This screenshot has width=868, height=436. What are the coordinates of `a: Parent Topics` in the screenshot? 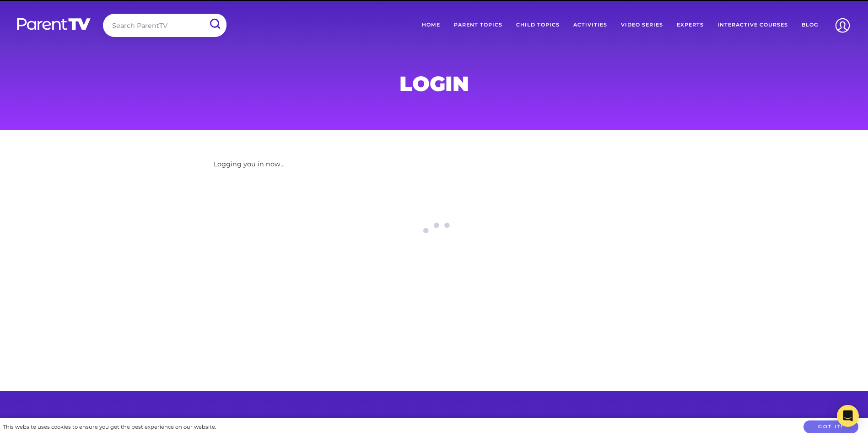 It's located at (479, 25).